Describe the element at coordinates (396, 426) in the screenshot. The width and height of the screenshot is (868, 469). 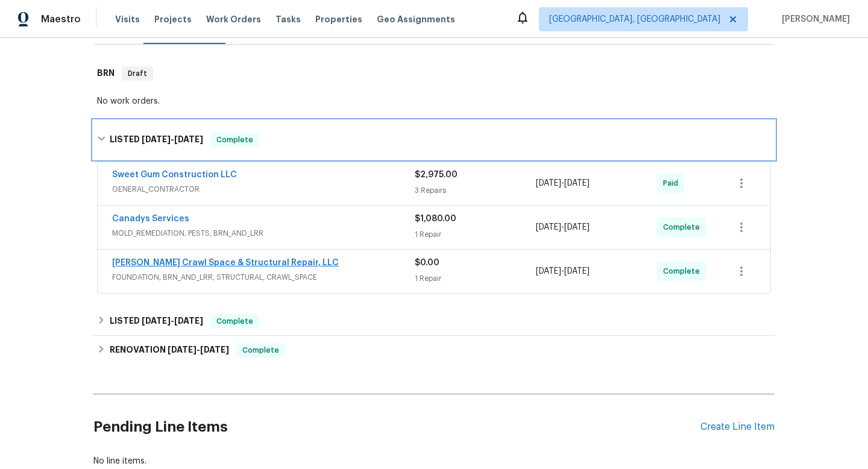
I see `h2: Pending Line Items` at that location.